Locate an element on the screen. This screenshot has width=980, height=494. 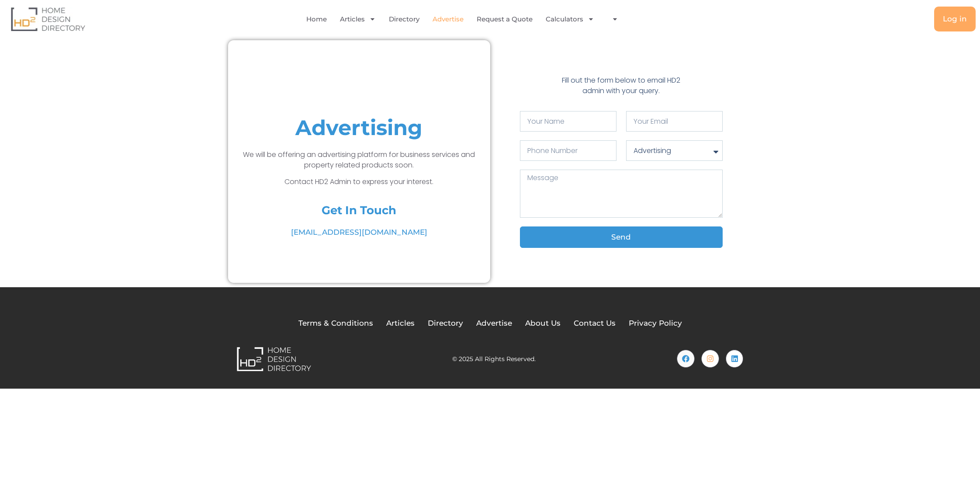
nav: Menu is located at coordinates (466, 19).